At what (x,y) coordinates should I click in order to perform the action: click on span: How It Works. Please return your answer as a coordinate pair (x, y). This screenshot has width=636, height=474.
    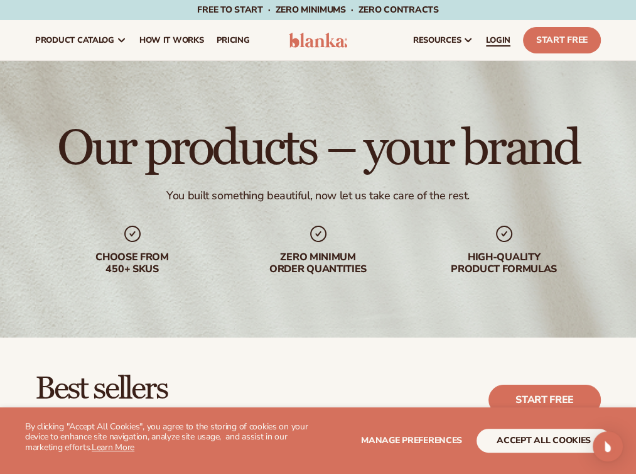
    Looking at the image, I should click on (171, 40).